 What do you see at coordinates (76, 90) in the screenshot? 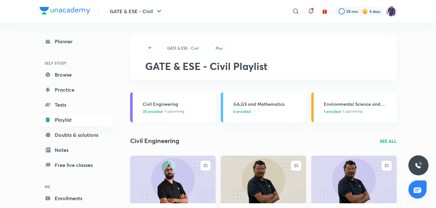
I see `a: Practice` at bounding box center [76, 90].